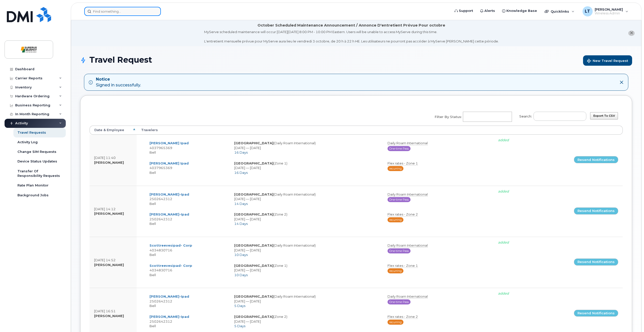 Image resolution: width=644 pixels, height=332 pixels. Describe the element at coordinates (487, 117) in the screenshot. I see `input: Filter by Status:` at that location.